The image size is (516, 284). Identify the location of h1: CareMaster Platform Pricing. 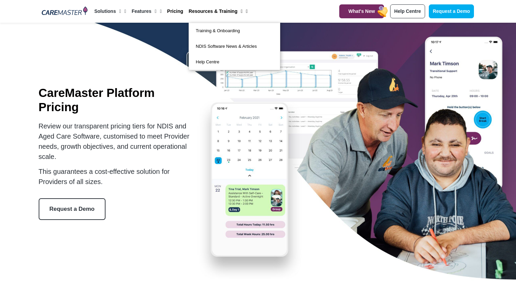
(115, 100).